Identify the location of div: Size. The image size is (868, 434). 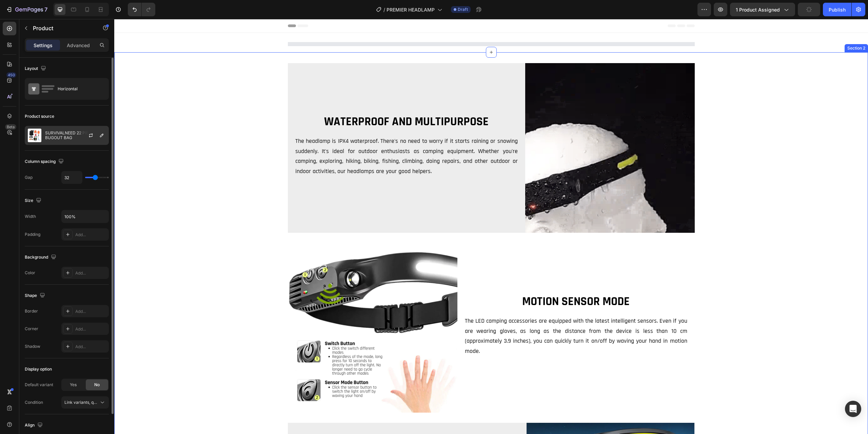
(33, 200).